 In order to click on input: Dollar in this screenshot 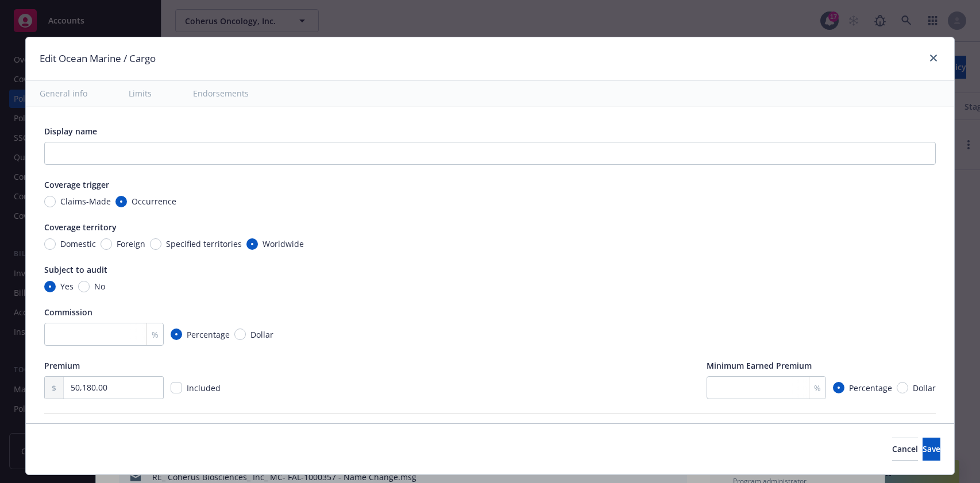, I will do `click(240, 334)`.